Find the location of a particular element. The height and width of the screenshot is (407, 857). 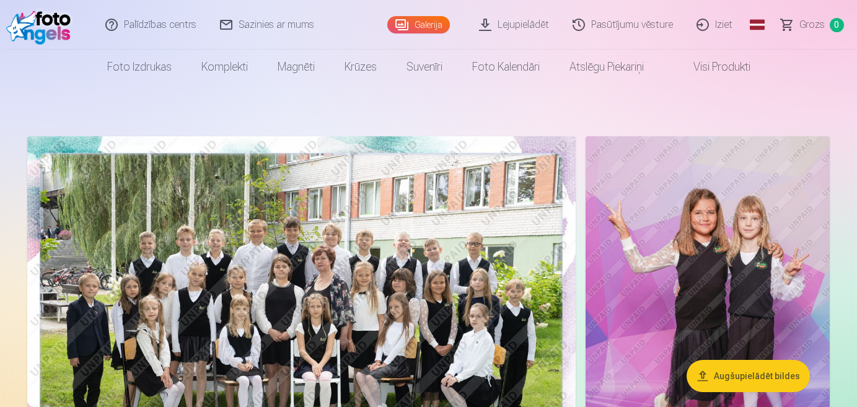

a: Krūzes is located at coordinates (361, 67).